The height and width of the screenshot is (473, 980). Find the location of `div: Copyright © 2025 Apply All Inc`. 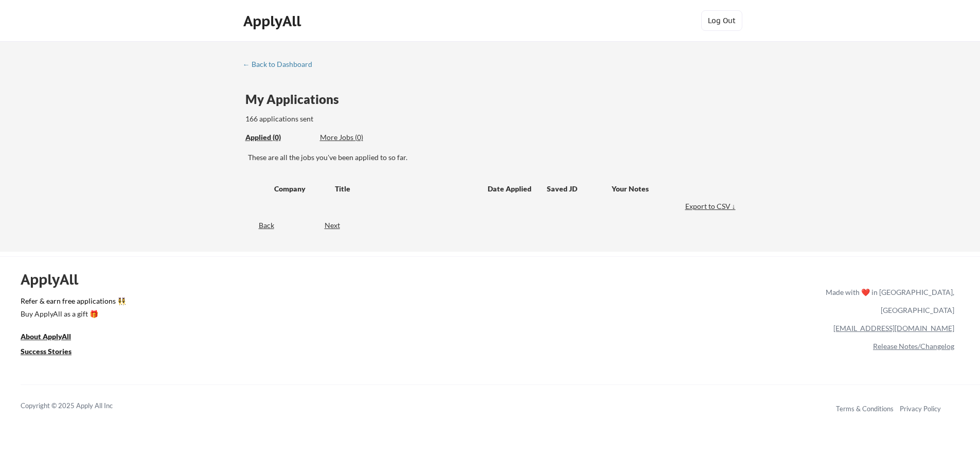

div: Copyright © 2025 Apply All Inc is located at coordinates (79, 406).